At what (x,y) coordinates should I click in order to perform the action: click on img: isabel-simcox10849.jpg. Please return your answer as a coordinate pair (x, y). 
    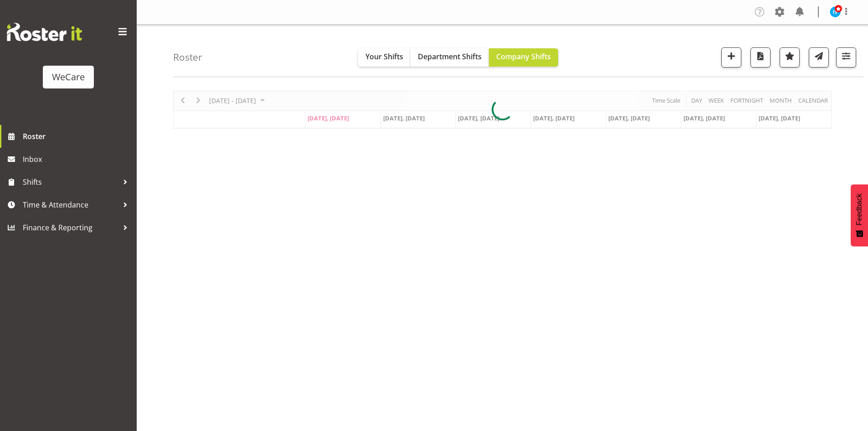
    Looking at the image, I should click on (835, 12).